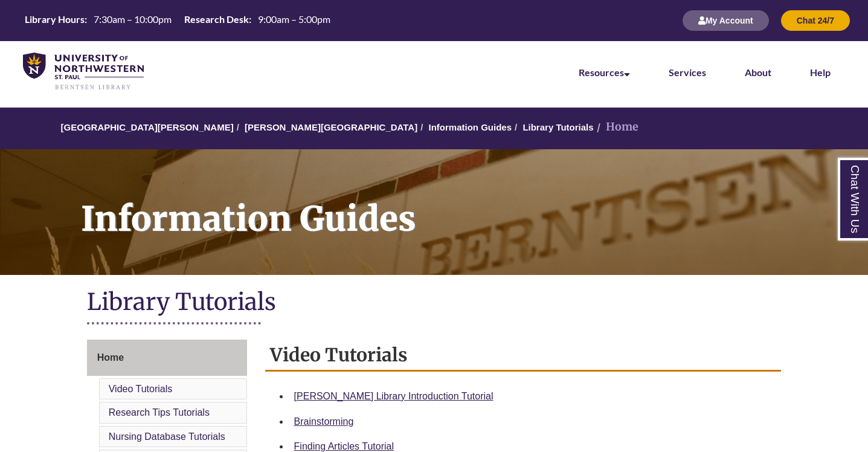  I want to click on a: Library Tutorials, so click(558, 127).